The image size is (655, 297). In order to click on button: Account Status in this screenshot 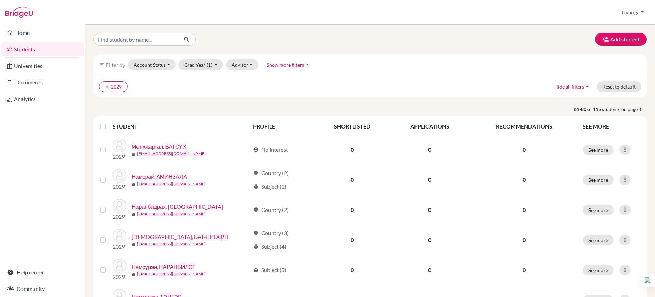, I will do `click(152, 64)`.